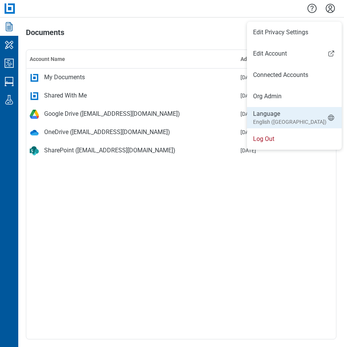 The width and height of the screenshot is (344, 347). Describe the element at coordinates (9, 100) in the screenshot. I see `svg: Labs` at that location.